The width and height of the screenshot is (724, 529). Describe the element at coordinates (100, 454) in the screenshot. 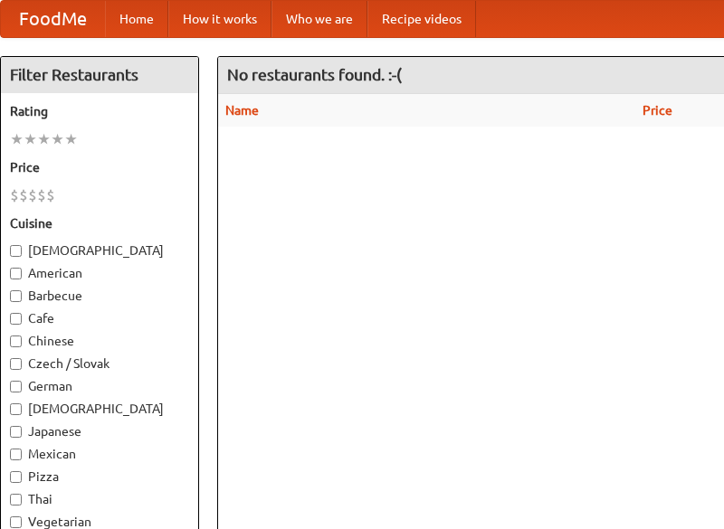

I see `label: Mexican` at that location.